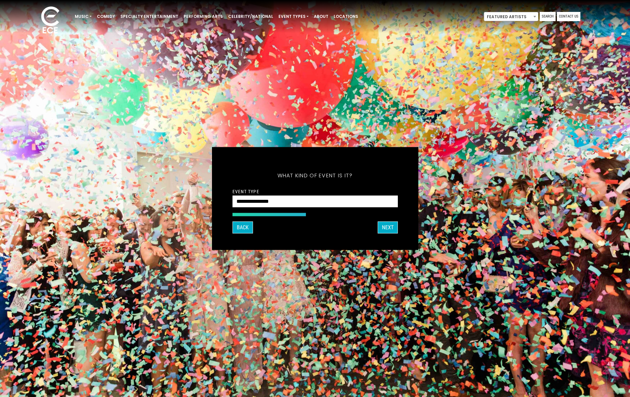  What do you see at coordinates (315, 176) in the screenshot?
I see `h5: What kind of event is it?` at bounding box center [315, 176].